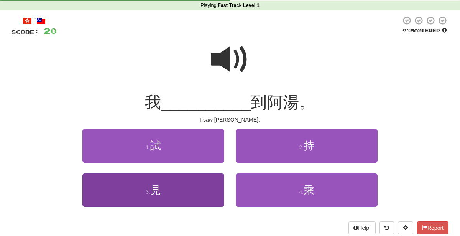 The width and height of the screenshot is (460, 236). What do you see at coordinates (153, 145) in the screenshot?
I see `button: 1.試` at bounding box center [153, 145].